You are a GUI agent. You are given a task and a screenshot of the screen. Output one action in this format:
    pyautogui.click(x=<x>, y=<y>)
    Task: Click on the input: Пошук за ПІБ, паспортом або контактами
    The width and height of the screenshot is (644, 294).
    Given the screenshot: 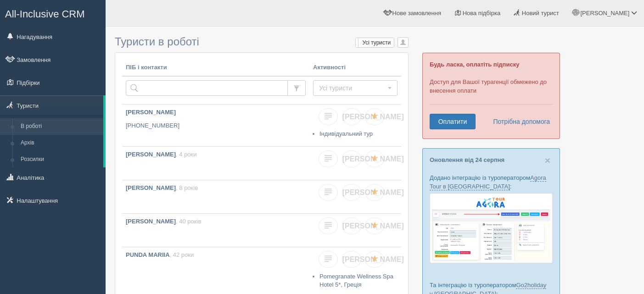 What is the action you would take?
    pyautogui.click(x=206, y=88)
    